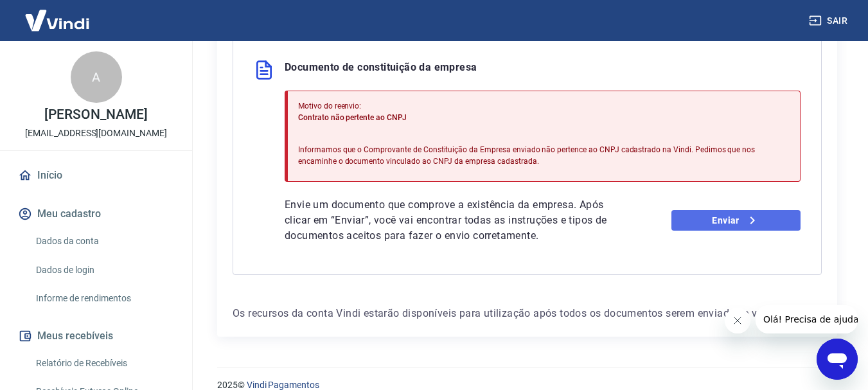  Describe the element at coordinates (96, 175) in the screenshot. I see `a: Início` at that location.